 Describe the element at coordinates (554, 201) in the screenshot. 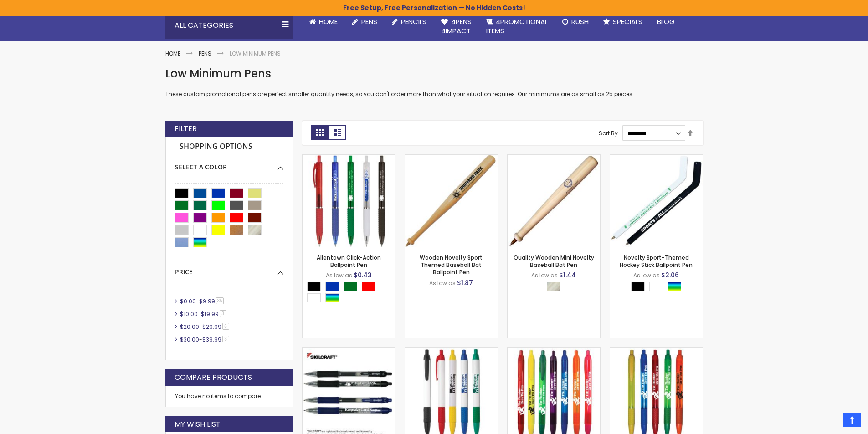

I see `img: Quality Wooden Mini Novelty Baseball Bat Pen` at that location.